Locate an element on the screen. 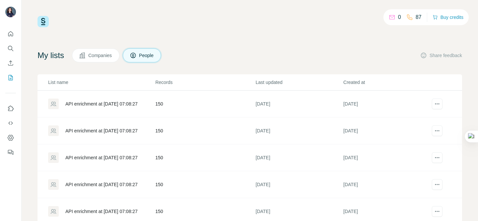  button: Feedback is located at coordinates (11, 152).